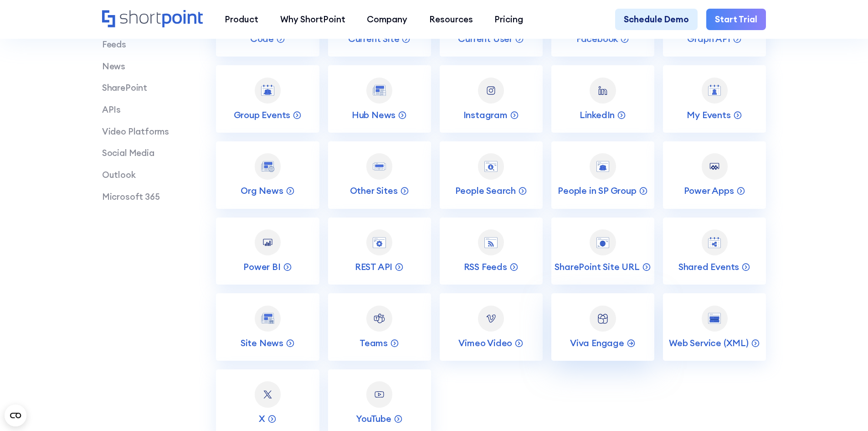 The height and width of the screenshot is (431, 868). Describe the element at coordinates (656, 20) in the screenshot. I see `a: Schedule Demo` at that location.